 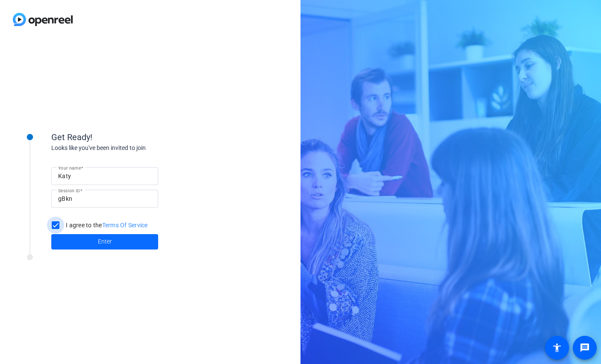 I want to click on mat-icon: message, so click(x=585, y=348).